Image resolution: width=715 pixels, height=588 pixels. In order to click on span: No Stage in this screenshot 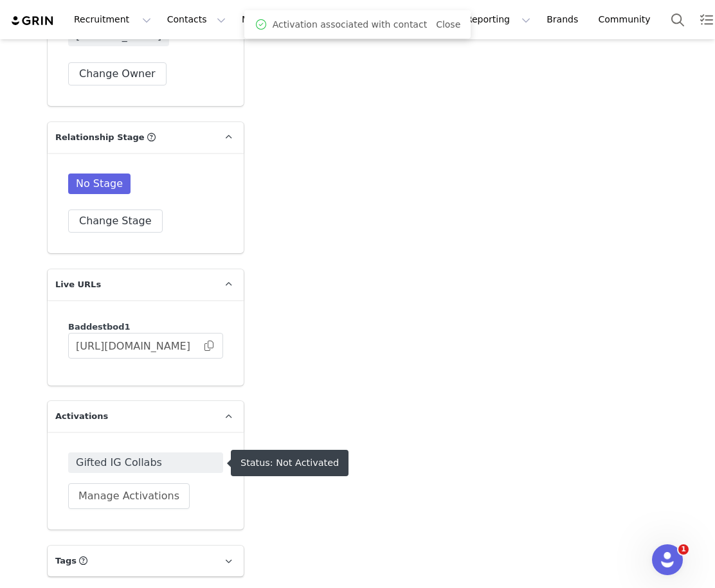, I will do `click(99, 184)`.